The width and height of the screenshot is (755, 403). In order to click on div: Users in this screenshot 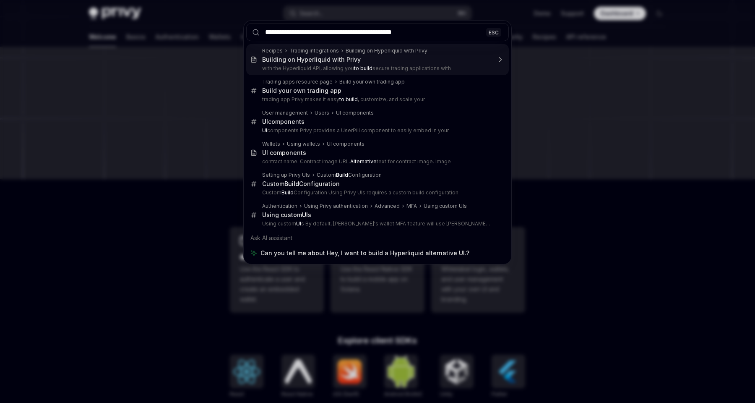, I will do `click(322, 113)`.